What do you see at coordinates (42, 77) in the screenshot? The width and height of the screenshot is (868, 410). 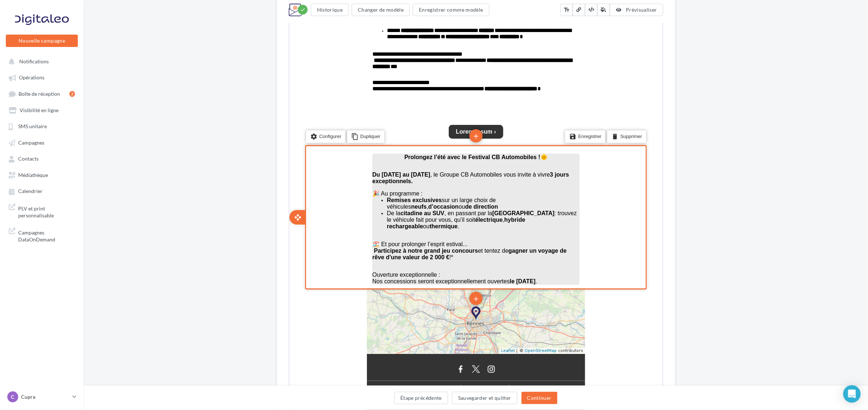 I see `a: Opérations` at bounding box center [42, 77].